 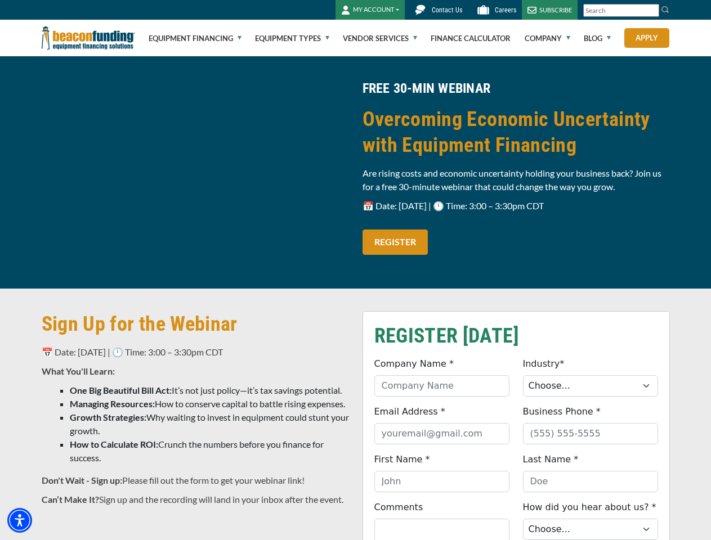 What do you see at coordinates (78, 371) in the screenshot?
I see `strong: What You'll Learn:` at bounding box center [78, 371].